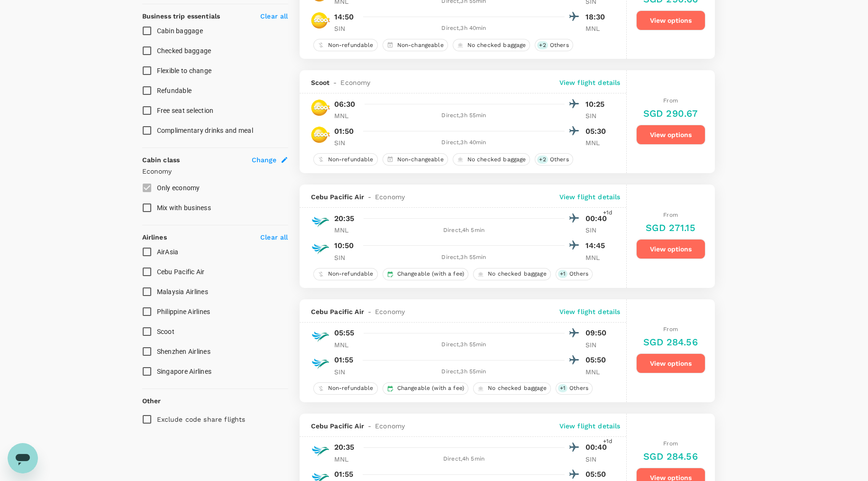  Describe the element at coordinates (597, 245) in the screenshot. I see `p: 14:45` at that location.